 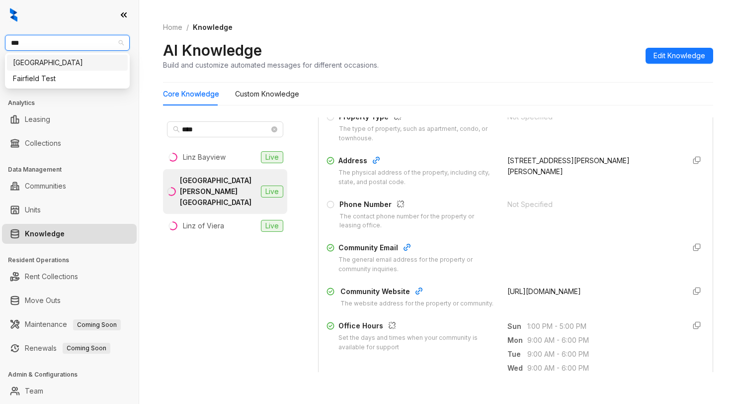 I want to click on div: The general email address for the property or community inquiries., so click(x=417, y=265).